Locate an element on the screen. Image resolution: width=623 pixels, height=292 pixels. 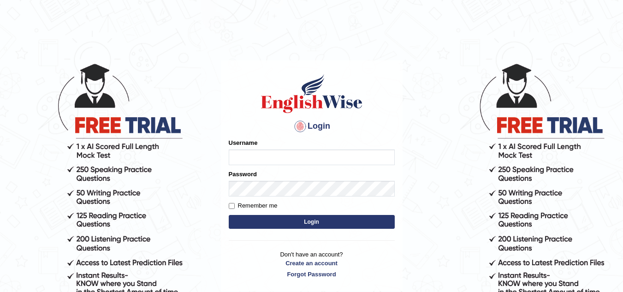
h4: Login is located at coordinates (312, 126).